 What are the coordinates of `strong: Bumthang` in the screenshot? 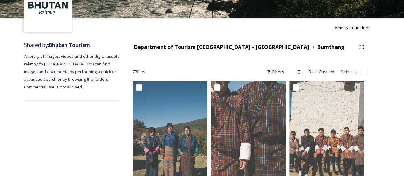 It's located at (331, 47).